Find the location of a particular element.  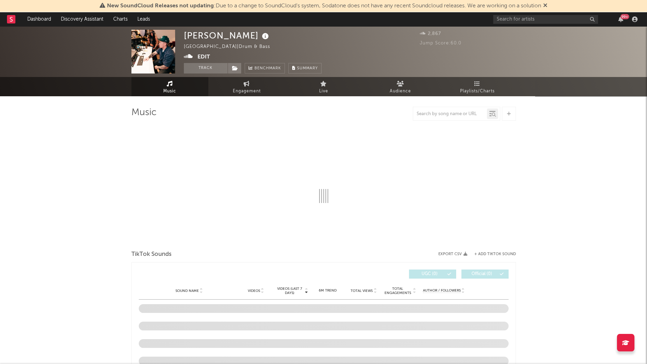

span: TikTok Sounds is located at coordinates (151, 254).